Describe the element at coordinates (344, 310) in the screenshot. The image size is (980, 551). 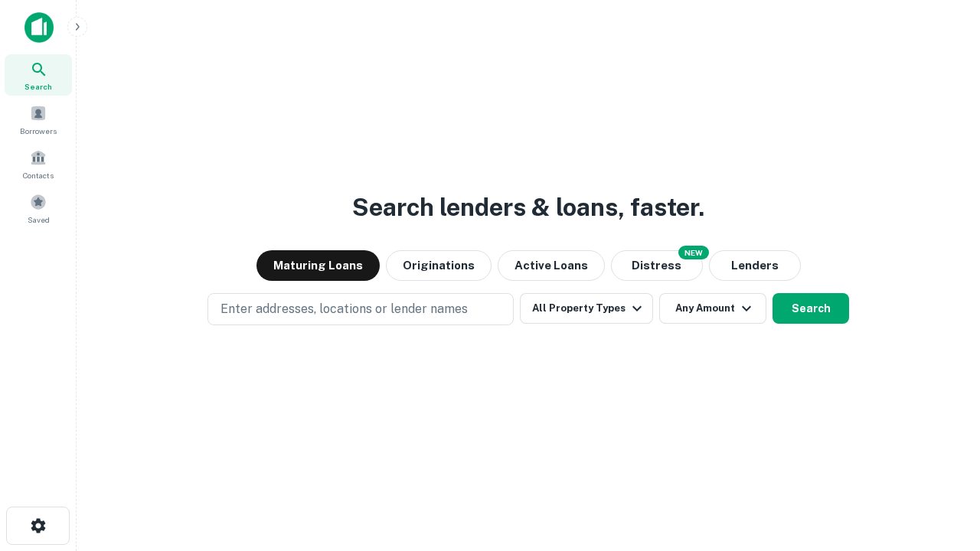
I see `p: Enter addresses, locations or lender names` at that location.